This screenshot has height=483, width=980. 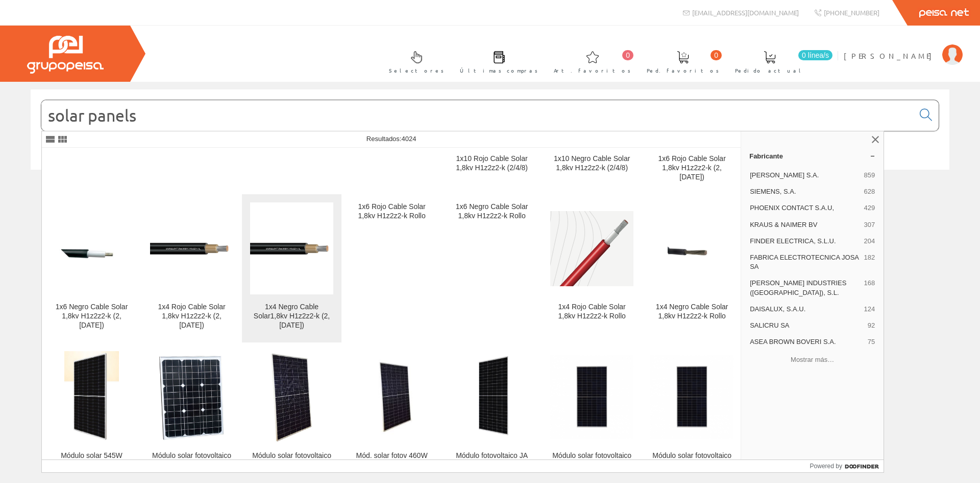 What do you see at coordinates (805, 225) in the screenshot?
I see `span: KRAUS & NAIMER BV` at bounding box center [805, 225].